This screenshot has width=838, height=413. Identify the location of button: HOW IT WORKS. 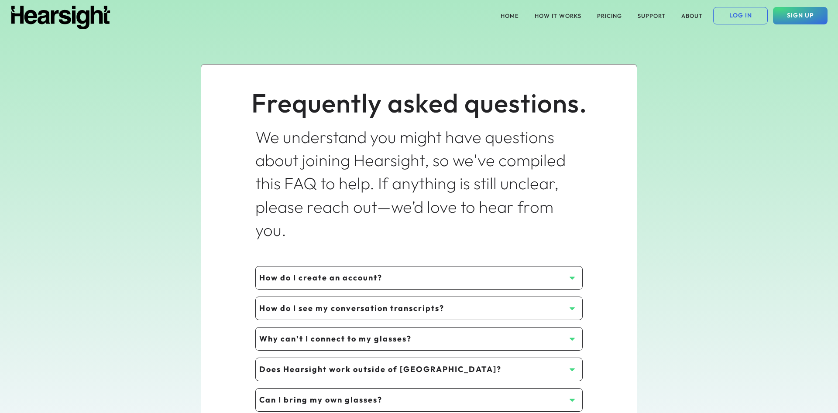
(558, 16).